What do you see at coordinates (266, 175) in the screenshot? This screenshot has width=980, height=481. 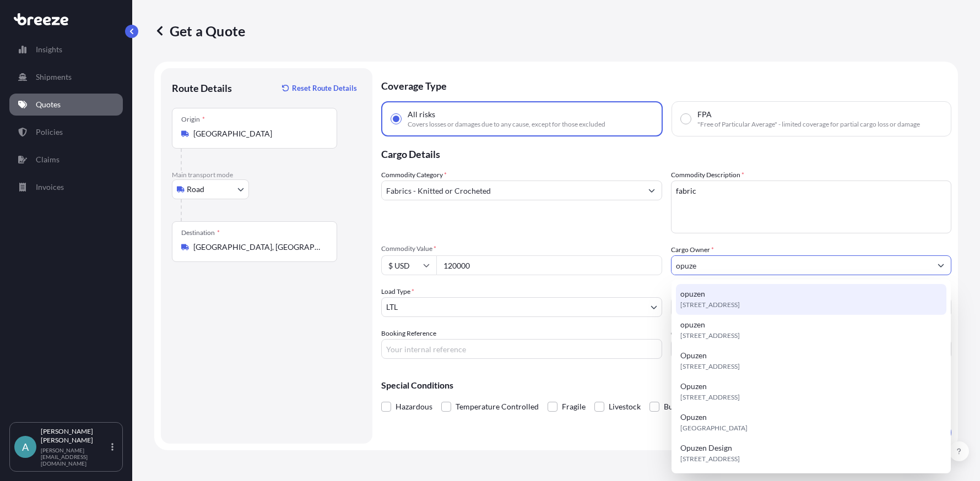 I see `p: Main transport mode` at bounding box center [266, 175].